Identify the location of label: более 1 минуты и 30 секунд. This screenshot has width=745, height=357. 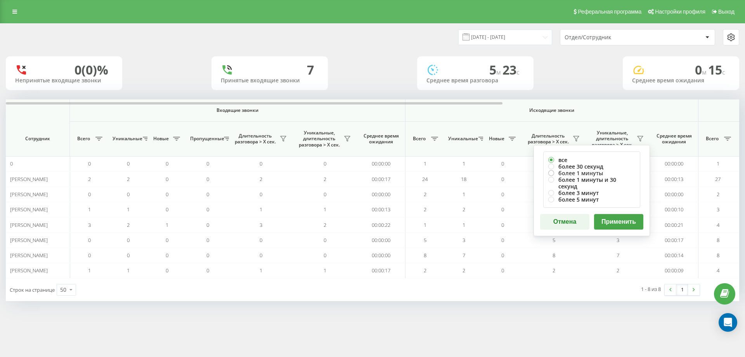
(592, 183).